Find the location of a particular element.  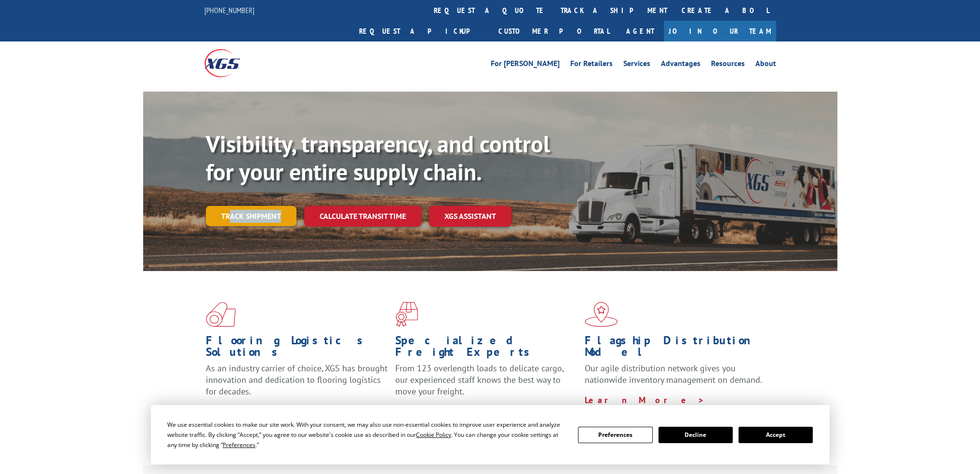

a: Join Our Team is located at coordinates (720, 31).